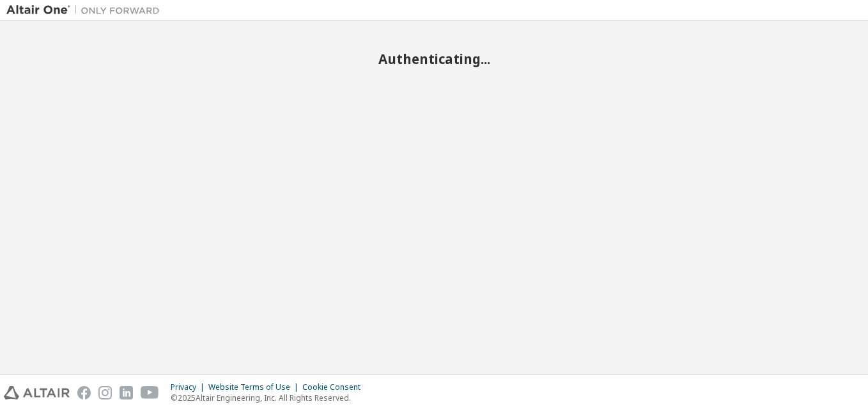  Describe the element at coordinates (84, 392) in the screenshot. I see `img: facebook.svg` at that location.